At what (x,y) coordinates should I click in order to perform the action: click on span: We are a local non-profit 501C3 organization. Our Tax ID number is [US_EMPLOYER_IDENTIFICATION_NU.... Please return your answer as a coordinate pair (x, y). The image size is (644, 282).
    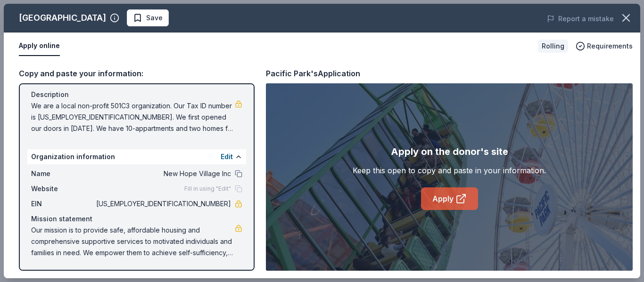
    Looking at the image, I should click on (133, 117).